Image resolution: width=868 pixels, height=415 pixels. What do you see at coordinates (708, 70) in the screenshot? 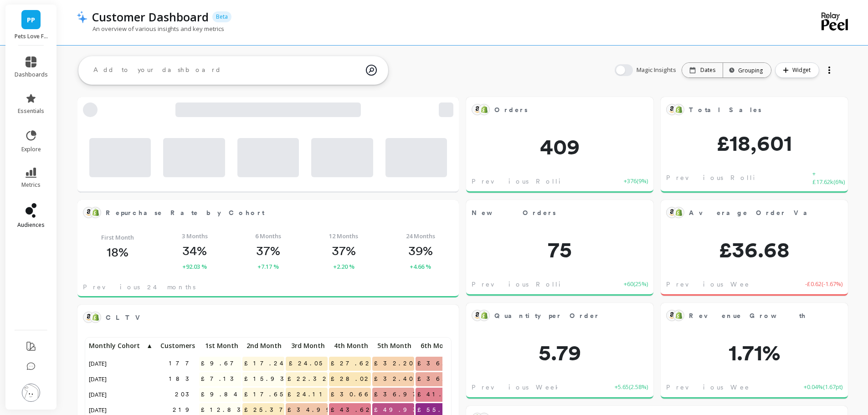
I see `p: Dates` at bounding box center [708, 70].